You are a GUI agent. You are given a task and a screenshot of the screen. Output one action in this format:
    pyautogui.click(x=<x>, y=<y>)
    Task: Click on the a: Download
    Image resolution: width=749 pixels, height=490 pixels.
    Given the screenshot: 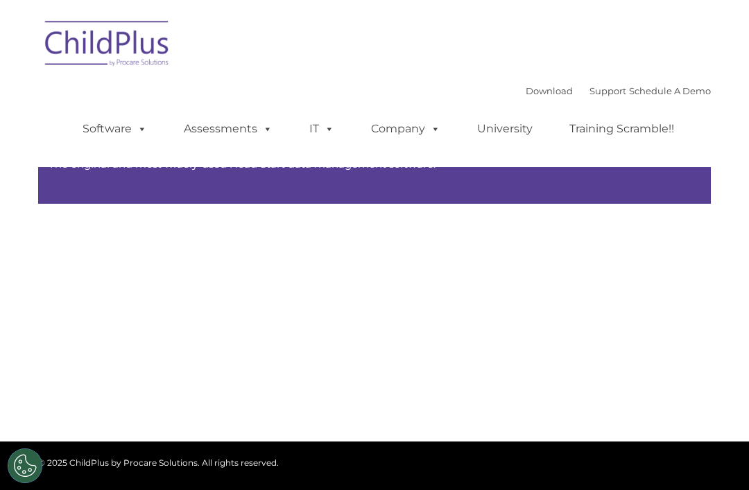 What is the action you would take?
    pyautogui.click(x=549, y=91)
    